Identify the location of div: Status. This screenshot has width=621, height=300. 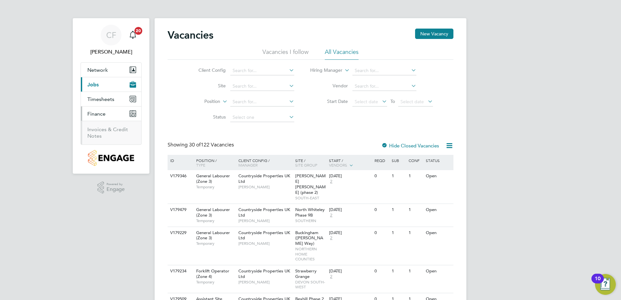
(438, 160).